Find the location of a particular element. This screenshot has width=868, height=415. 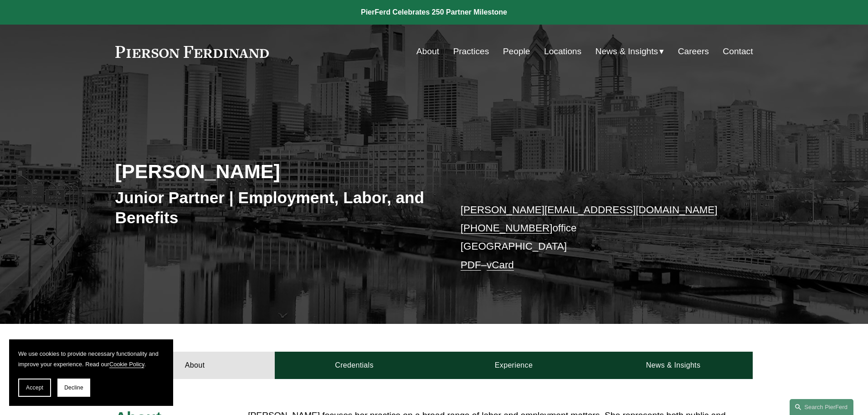

a: Experience is located at coordinates (514, 365).